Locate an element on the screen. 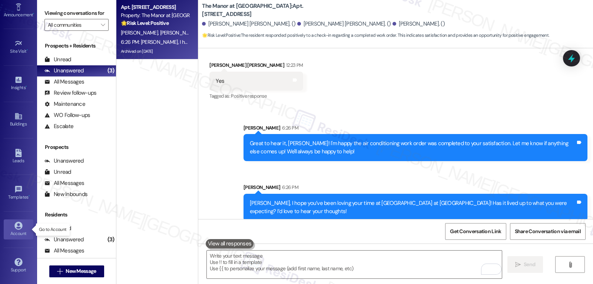  div: Yes is located at coordinates (220, 81).